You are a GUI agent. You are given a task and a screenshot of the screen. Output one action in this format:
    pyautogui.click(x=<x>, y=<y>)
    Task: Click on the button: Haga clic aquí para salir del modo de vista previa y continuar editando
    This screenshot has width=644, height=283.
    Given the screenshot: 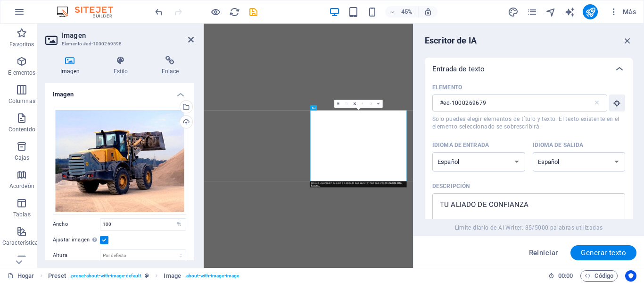 What is the action you would take?
    pyautogui.click(x=215, y=12)
    